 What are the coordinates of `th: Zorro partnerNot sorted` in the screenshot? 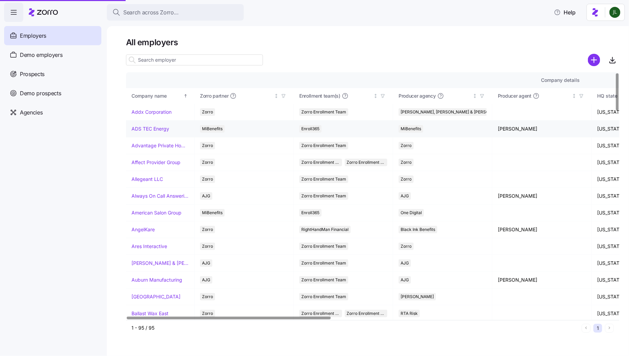 It's located at (244, 96).